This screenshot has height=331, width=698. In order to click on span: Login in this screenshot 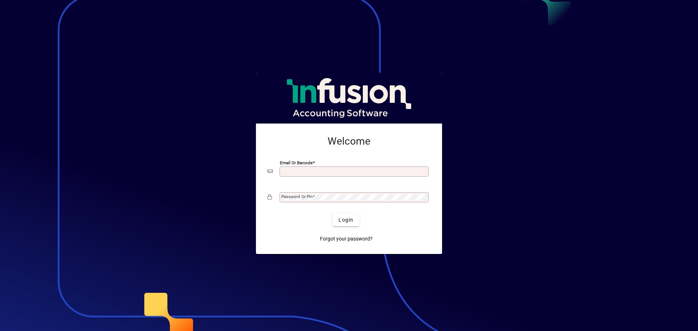, I will do `click(346, 220)`.